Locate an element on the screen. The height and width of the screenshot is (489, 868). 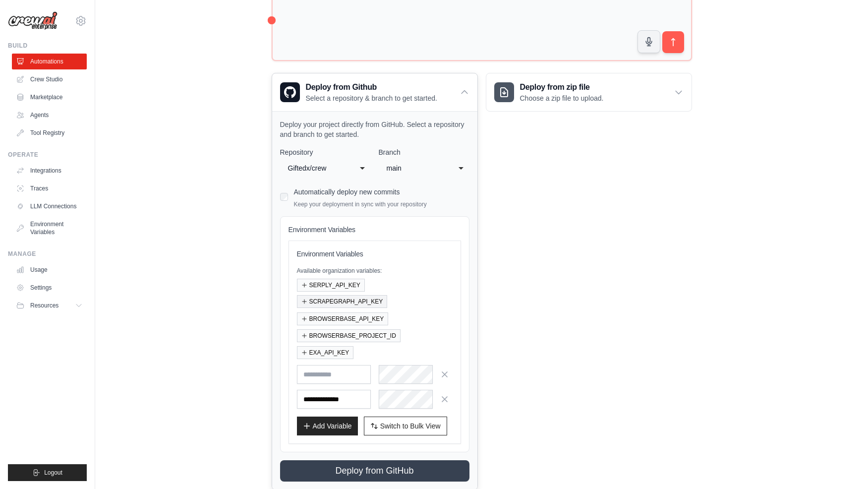
label: Repository is located at coordinates (325, 152).